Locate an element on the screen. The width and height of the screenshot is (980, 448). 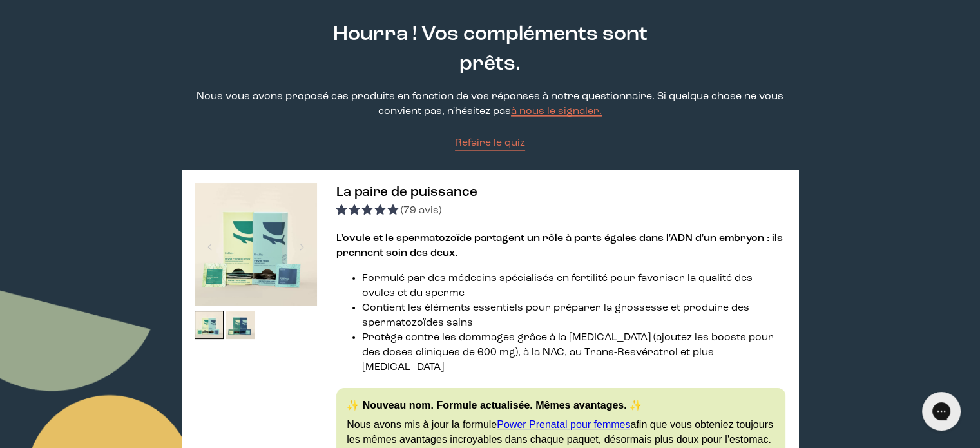
font: ✨ Nouveau nom. Formule actualisée. Mêmes avantages. ✨ is located at coordinates (494, 405).